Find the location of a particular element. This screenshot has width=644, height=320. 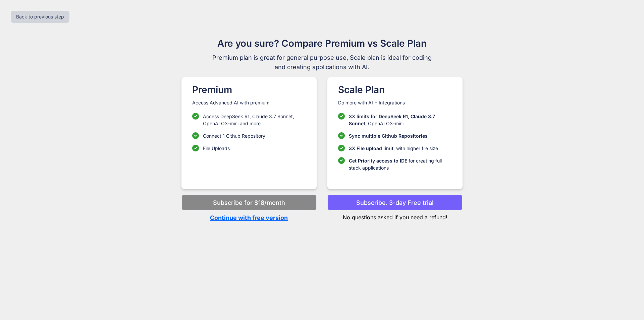

p: , with higher file size is located at coordinates (393, 148).